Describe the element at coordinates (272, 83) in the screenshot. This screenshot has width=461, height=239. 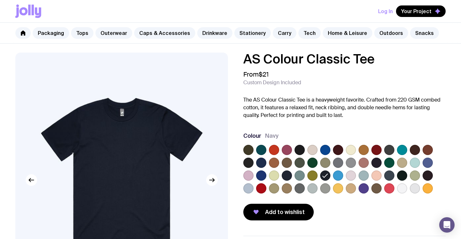
I see `span: Custom Design Included` at that location.